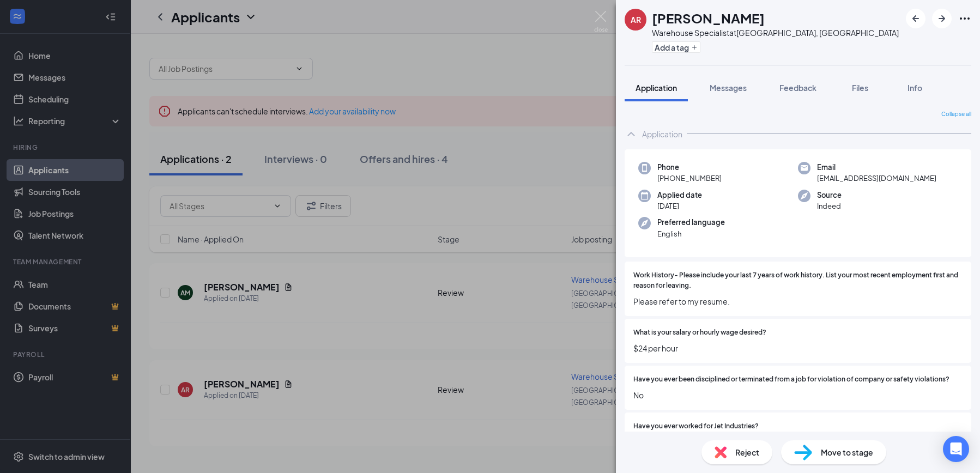 Image resolution: width=980 pixels, height=473 pixels. What do you see at coordinates (635, 19) in the screenshot?
I see `div: AR` at bounding box center [635, 19].